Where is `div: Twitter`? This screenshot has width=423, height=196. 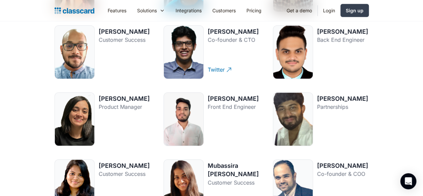 div: Twitter is located at coordinates (216, 67).